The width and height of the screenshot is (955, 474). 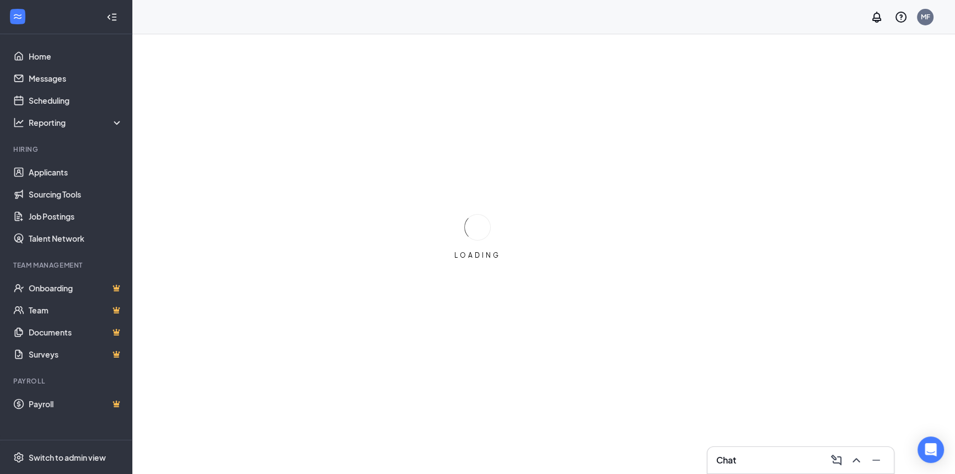 What do you see at coordinates (931, 449) in the screenshot?
I see `div: Open Intercom Messenger` at bounding box center [931, 449].